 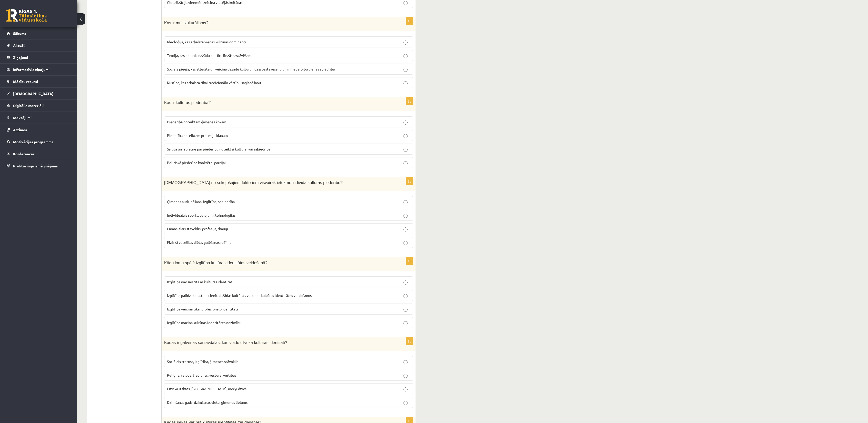 I want to click on span: Finansiālais stāvoklis, profesija, draugi, so click(x=198, y=229).